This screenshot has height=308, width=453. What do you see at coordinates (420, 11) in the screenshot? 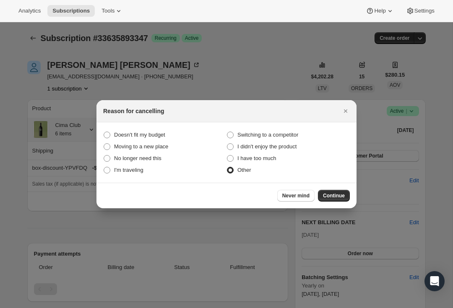
I see `button: Settings` at bounding box center [420, 11].